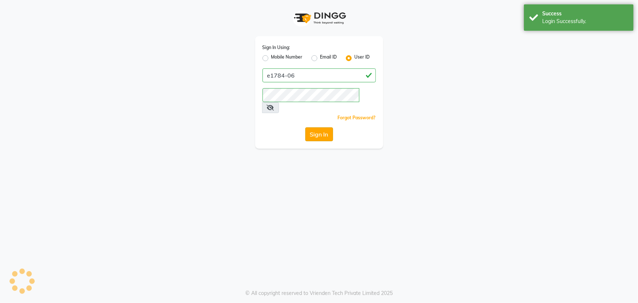  Describe the element at coordinates (585, 14) in the screenshot. I see `div: Success` at that location.